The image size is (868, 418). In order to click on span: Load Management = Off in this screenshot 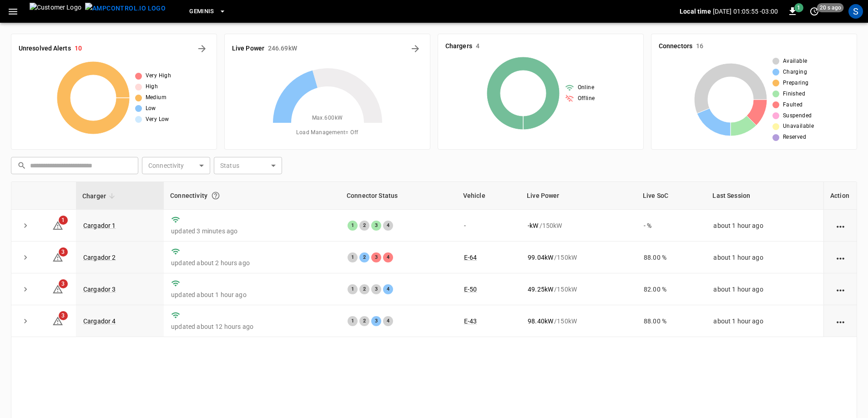, I will do `click(327, 133)`.